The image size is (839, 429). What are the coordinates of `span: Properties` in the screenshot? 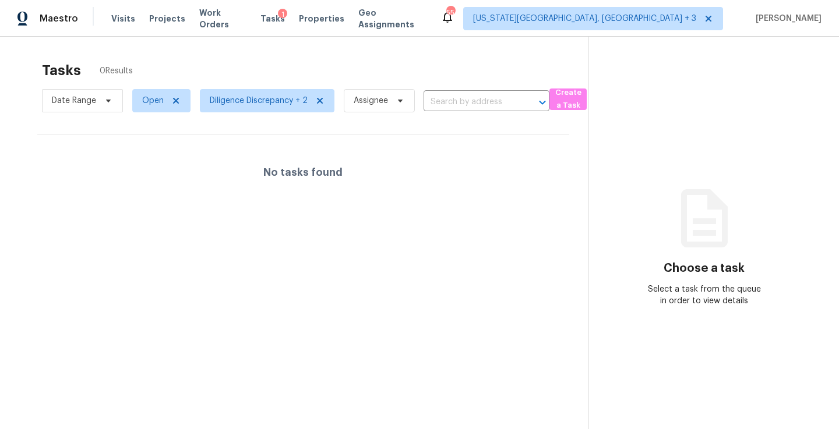 It's located at (322, 19).